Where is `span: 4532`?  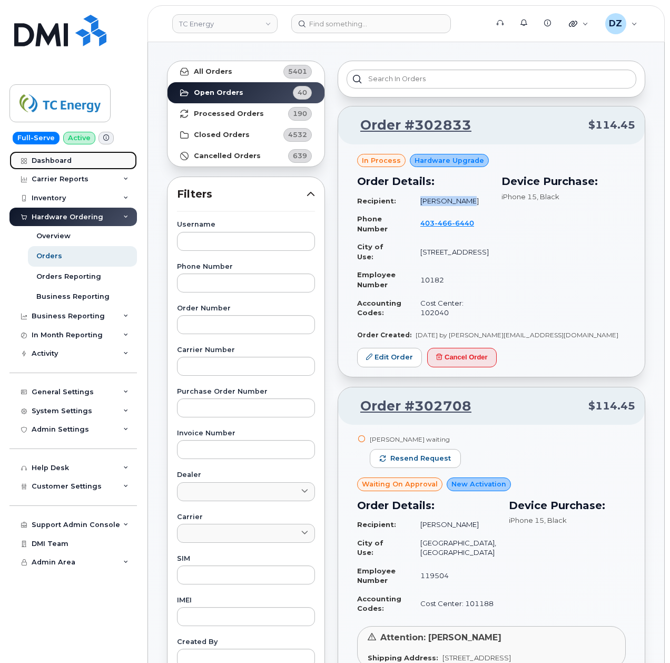
span: 4532 is located at coordinates (298, 134).